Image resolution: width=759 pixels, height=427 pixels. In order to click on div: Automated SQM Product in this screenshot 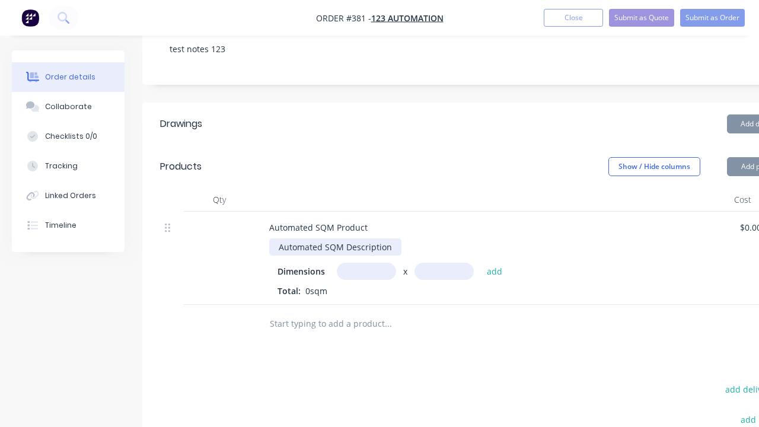, I will do `click(318, 227)`.